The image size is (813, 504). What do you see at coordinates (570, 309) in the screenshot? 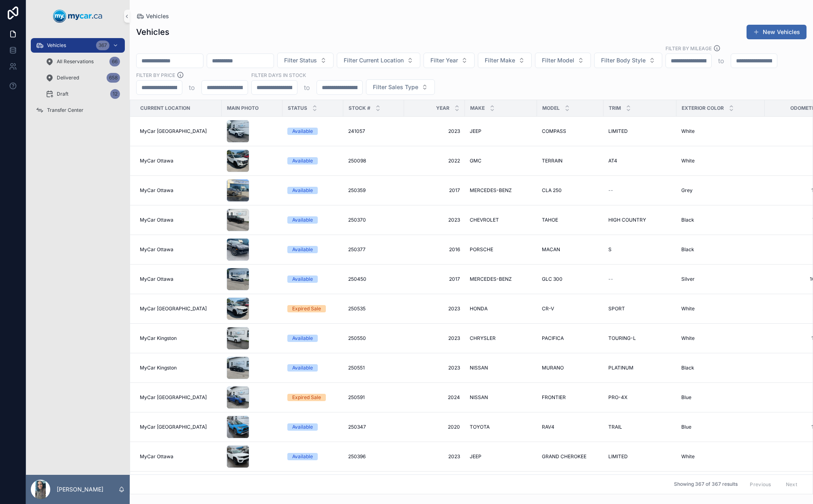
I see `a: CR-V` at bounding box center [570, 309].